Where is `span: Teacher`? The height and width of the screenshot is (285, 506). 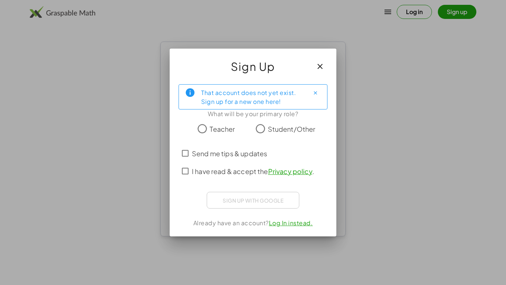 span: Teacher is located at coordinates (222, 129).